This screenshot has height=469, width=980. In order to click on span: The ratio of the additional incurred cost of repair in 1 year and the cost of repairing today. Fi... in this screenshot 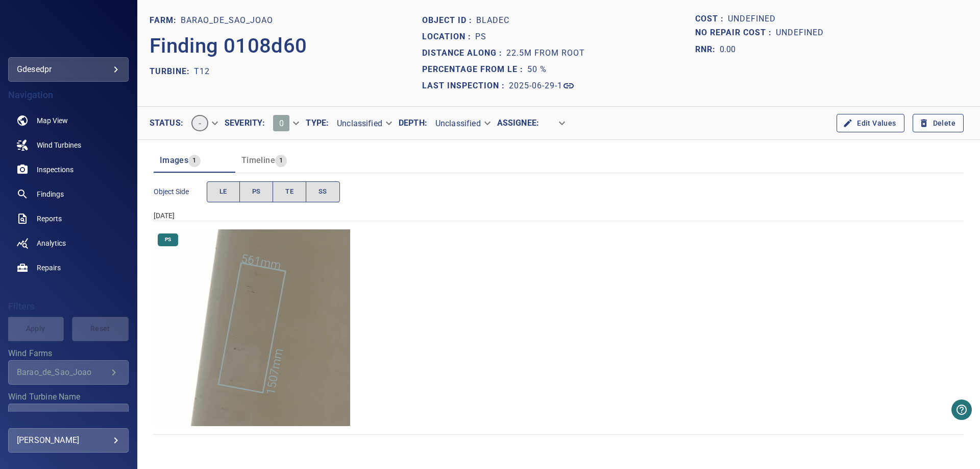, I will do `click(716, 50)`.